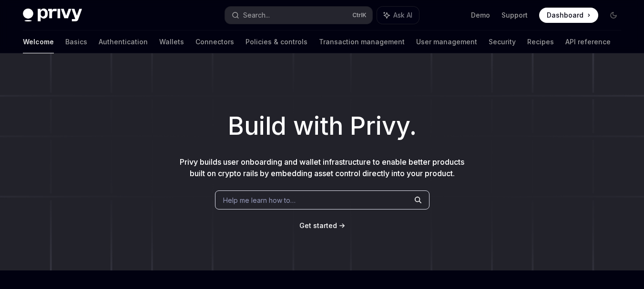 This screenshot has width=644, height=289. I want to click on a: Transaction management, so click(362, 42).